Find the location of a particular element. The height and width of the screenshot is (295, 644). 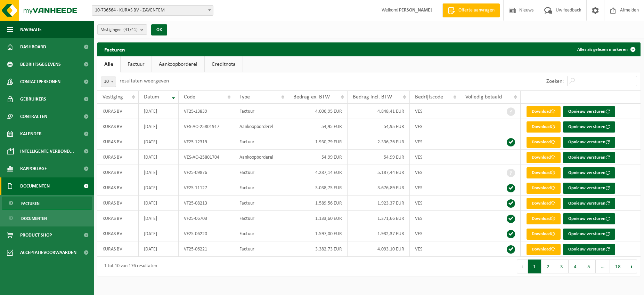

td: Aankoopborderel is located at coordinates (261, 157).